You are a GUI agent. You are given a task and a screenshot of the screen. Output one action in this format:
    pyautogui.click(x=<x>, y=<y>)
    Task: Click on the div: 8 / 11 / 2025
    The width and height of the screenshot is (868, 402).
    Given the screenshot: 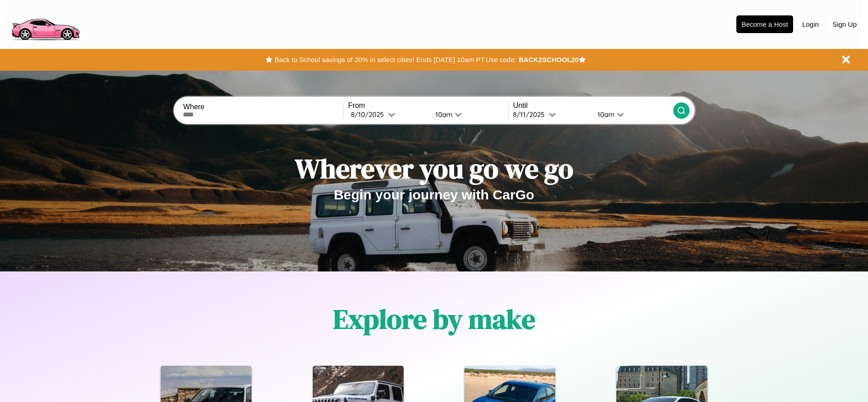 What is the action you would take?
    pyautogui.click(x=530, y=114)
    